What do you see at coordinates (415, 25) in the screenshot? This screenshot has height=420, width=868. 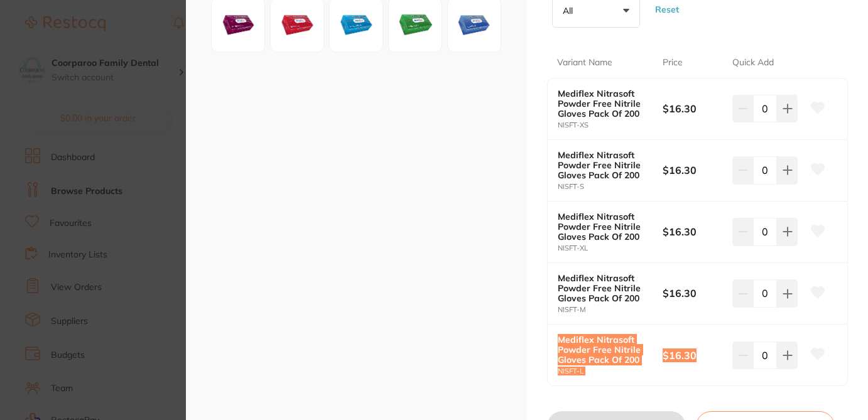 I see `img: LTI5` at bounding box center [415, 25].